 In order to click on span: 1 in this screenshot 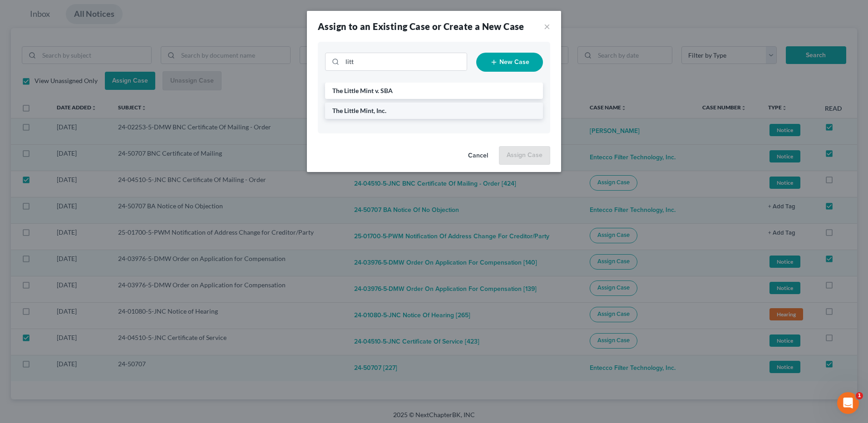, I will do `click(859, 396)`.